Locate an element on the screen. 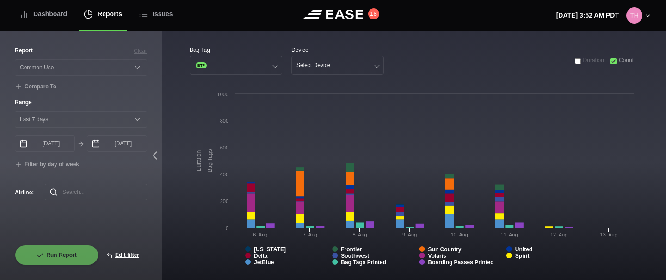  label: Airline : is located at coordinates (22, 193).